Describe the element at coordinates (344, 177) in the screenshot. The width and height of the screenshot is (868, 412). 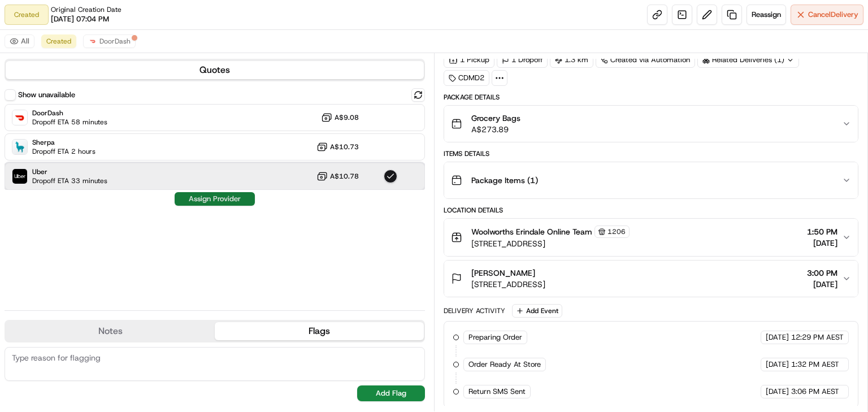
I see `span: A$10.78` at that location.